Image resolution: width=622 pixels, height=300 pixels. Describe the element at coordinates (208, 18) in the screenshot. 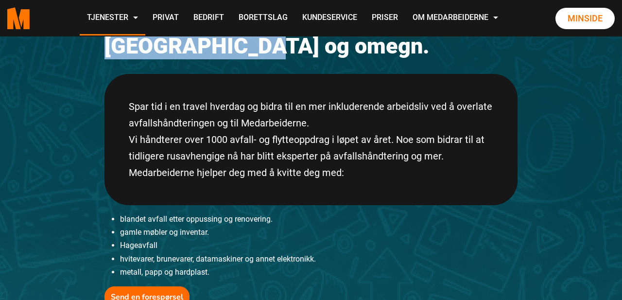

I see `a: Bedrift` at that location.